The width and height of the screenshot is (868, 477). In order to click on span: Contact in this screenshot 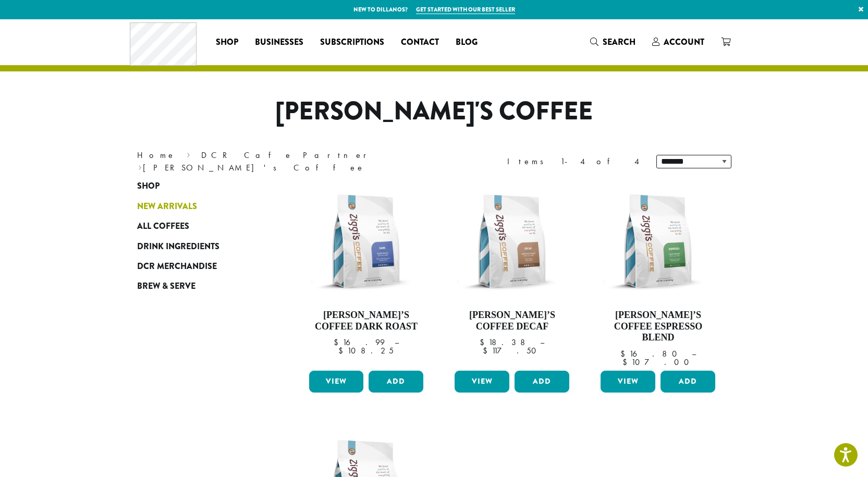, I will do `click(420, 42)`.